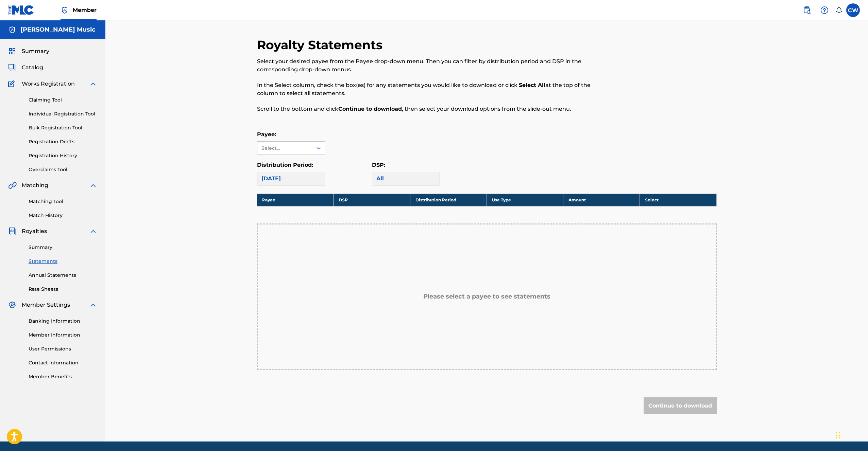 This screenshot has height=451, width=868. I want to click on span: Member, so click(85, 10).